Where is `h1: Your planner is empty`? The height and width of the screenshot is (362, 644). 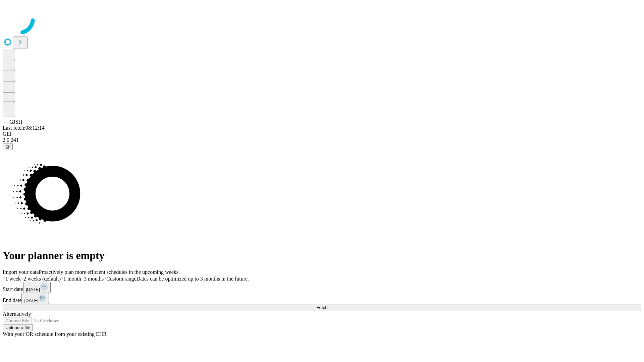 h1: Your planner is empty is located at coordinates (322, 256).